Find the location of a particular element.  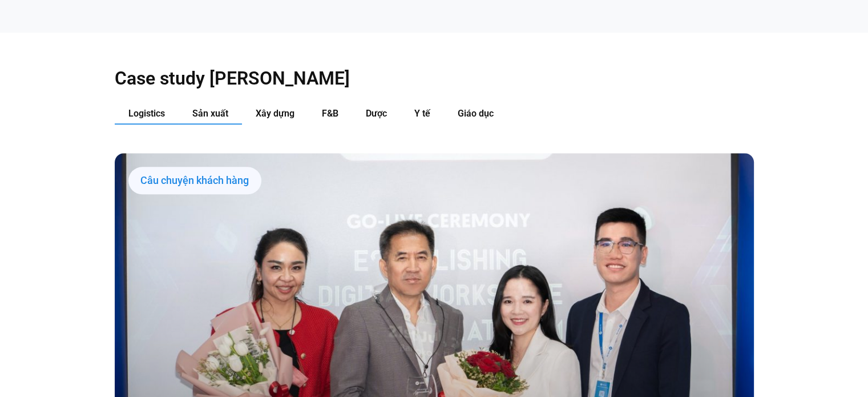

span: Xây dựng is located at coordinates (275, 113).